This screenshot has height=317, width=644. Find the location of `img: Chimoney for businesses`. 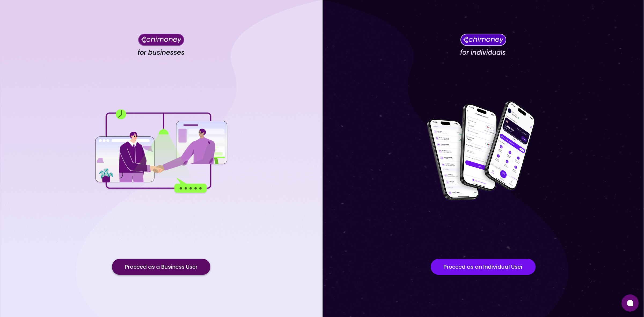

img: Chimoney for businesses is located at coordinates (161, 39).